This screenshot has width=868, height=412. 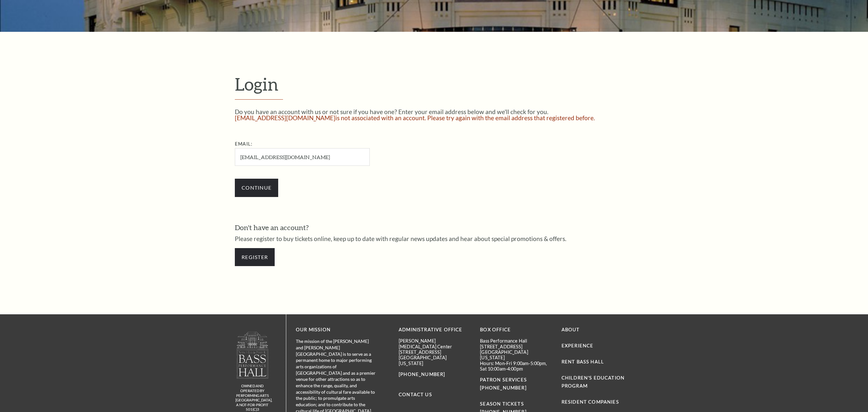 What do you see at coordinates (593, 382) in the screenshot?
I see `a: Children's Education Program` at bounding box center [593, 382].